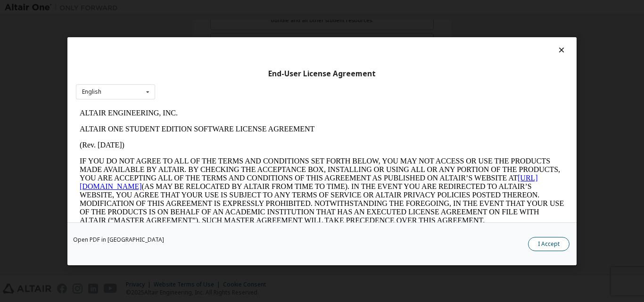 The height and width of the screenshot is (302, 644). I want to click on button: I Accept, so click(549, 244).